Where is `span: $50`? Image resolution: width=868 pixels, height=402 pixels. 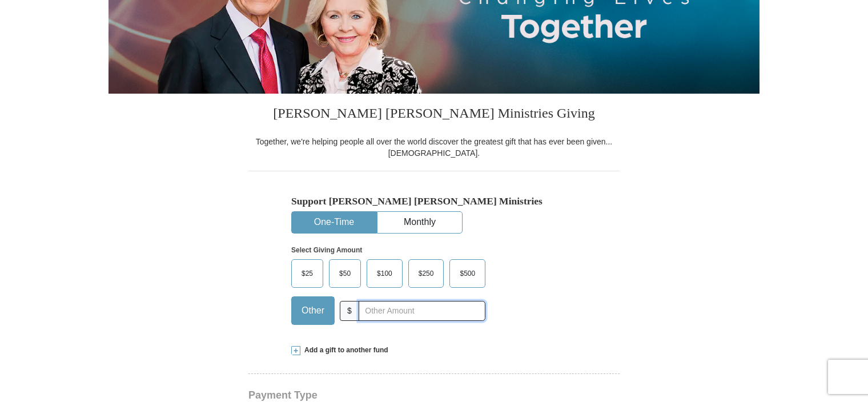 span: $50 is located at coordinates (345, 273).